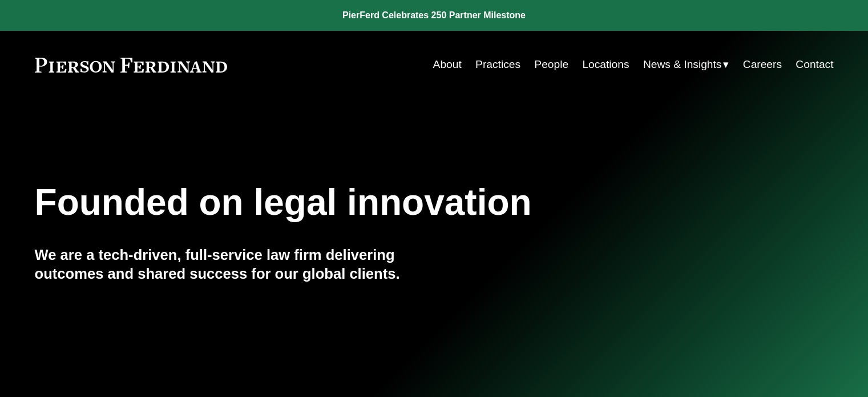 This screenshot has height=397, width=868. Describe the element at coordinates (762, 65) in the screenshot. I see `a: Careers` at that location.